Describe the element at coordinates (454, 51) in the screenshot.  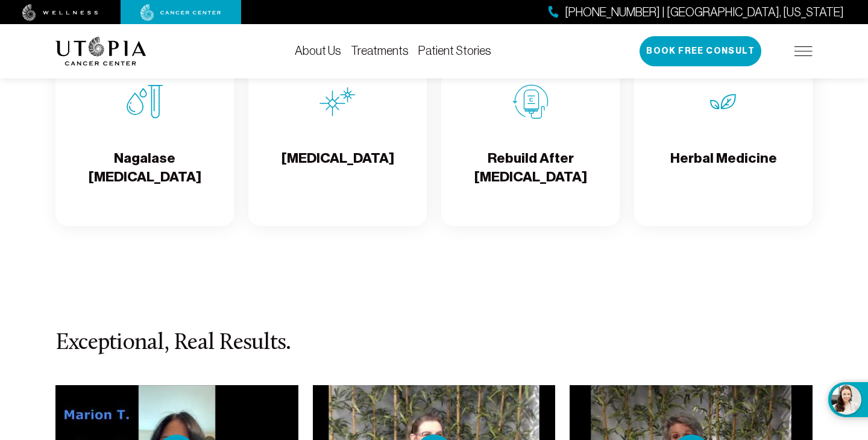
I see `a: Patient Stories` at that location.